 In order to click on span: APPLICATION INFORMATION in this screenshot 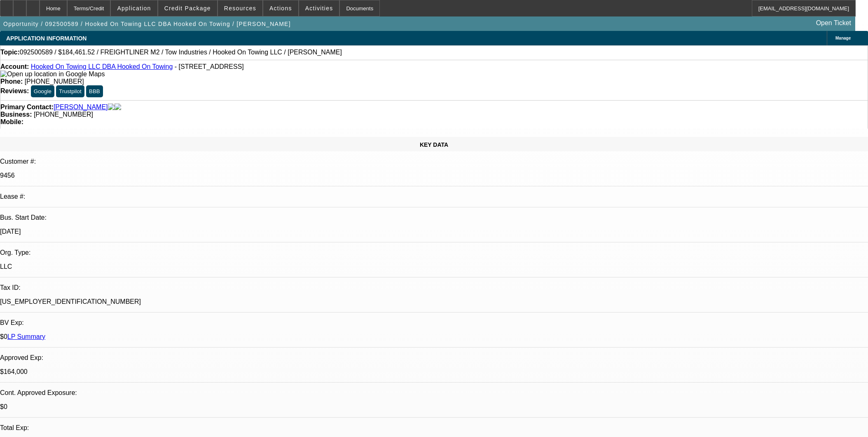, I will do `click(46, 38)`.